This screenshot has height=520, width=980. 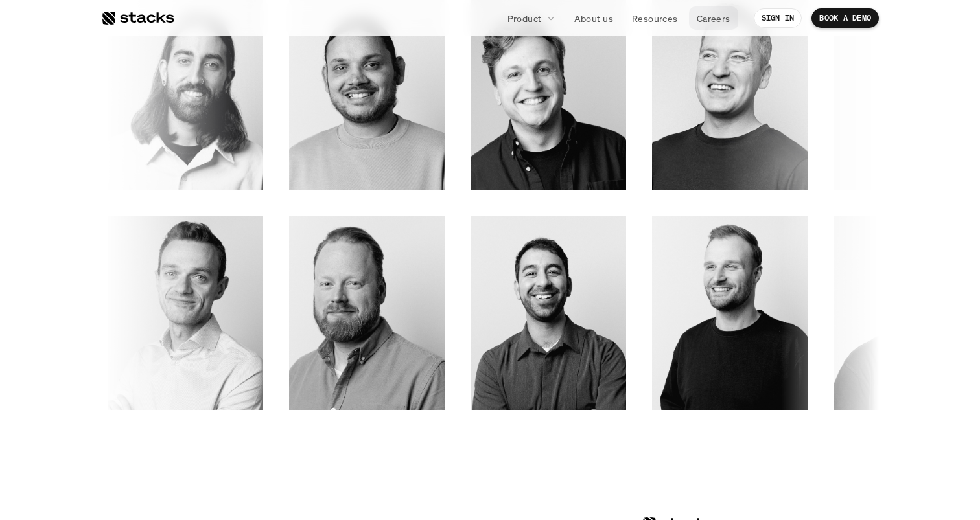 I want to click on p: Resources, so click(x=655, y=18).